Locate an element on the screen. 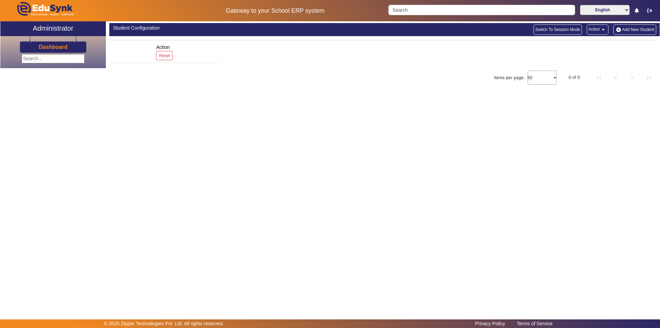  button: First page is located at coordinates (600, 77).